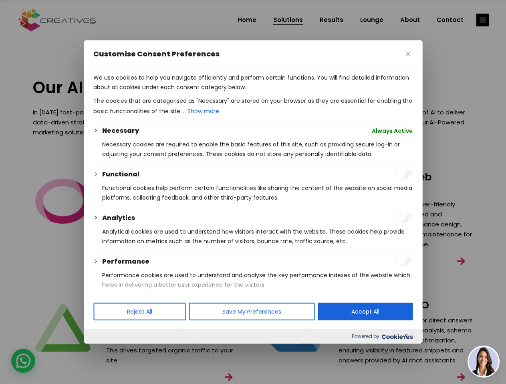  I want to click on button: Analytics, so click(118, 218).